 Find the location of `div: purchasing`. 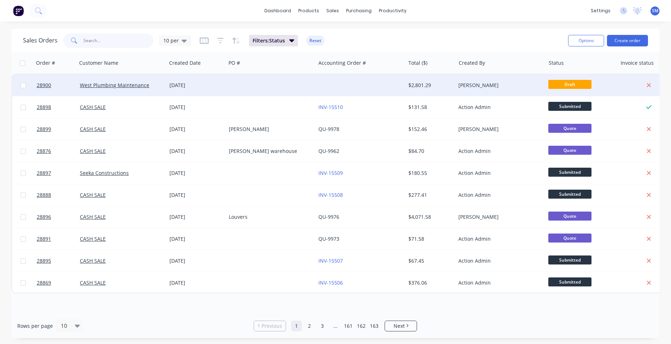

div: purchasing is located at coordinates (359, 11).